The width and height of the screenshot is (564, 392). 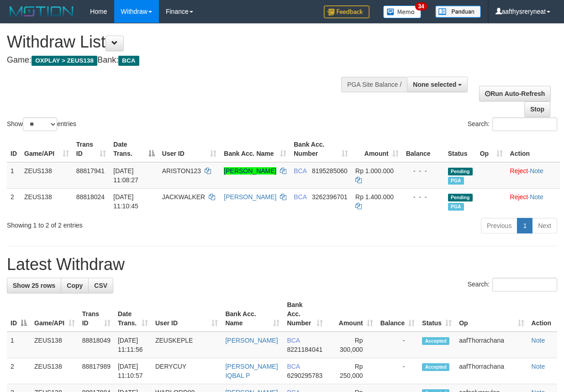 I want to click on span: Copy, so click(x=74, y=285).